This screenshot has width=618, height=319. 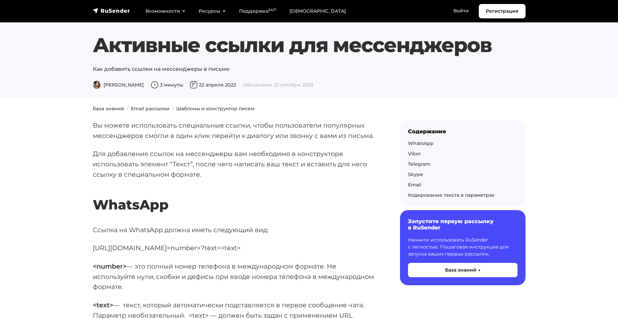 What do you see at coordinates (463, 225) in the screenshot?
I see `h6: Запустите первую рассылку в RuSender` at bounding box center [463, 225].